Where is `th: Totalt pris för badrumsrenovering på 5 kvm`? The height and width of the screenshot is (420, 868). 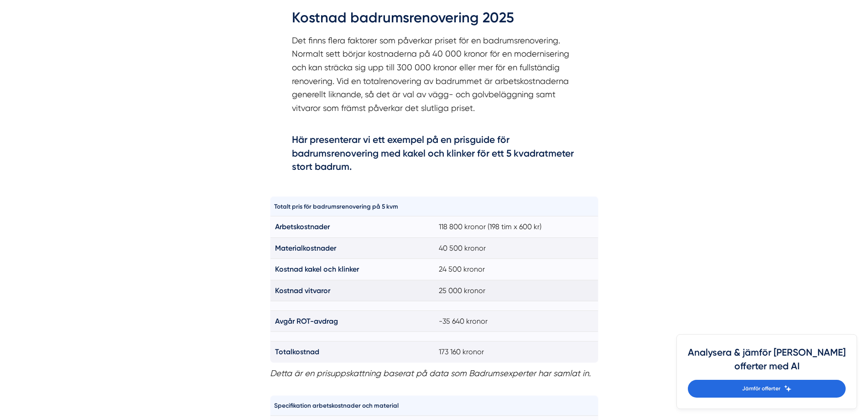 th: Totalt pris för badrumsrenovering på 5 kvm is located at coordinates (352, 206).